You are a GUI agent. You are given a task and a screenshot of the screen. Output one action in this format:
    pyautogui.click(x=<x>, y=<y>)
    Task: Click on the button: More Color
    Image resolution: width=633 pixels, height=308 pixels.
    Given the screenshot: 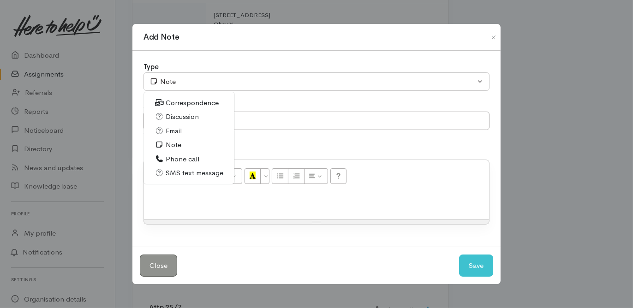 What is the action you would take?
    pyautogui.click(x=265, y=176)
    